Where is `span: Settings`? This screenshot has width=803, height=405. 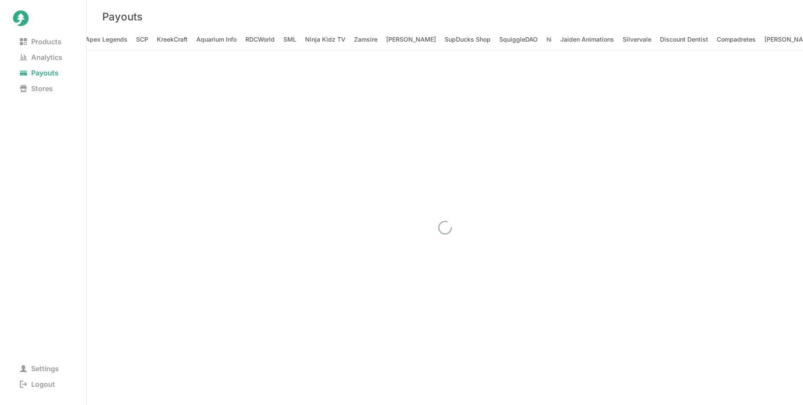 span: Settings is located at coordinates (39, 369).